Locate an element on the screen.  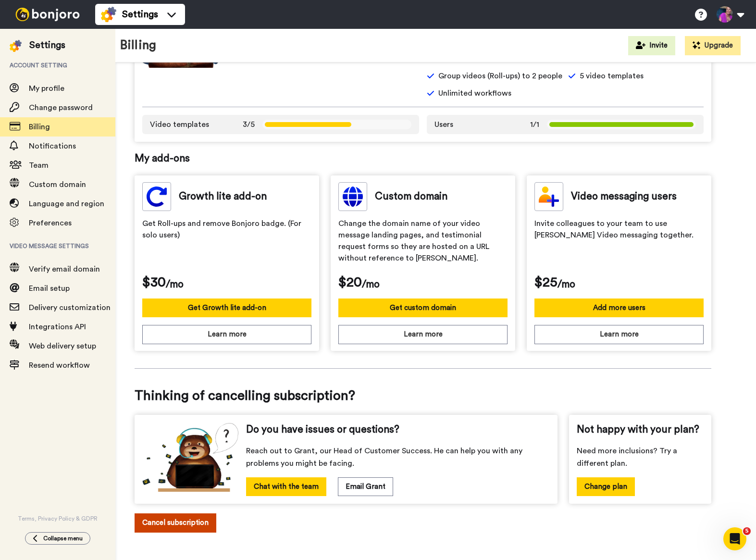
span: Integrations API is located at coordinates (58, 326).